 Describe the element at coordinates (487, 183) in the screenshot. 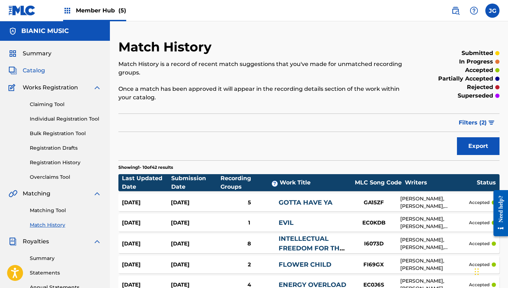

I see `div: Status` at that location.